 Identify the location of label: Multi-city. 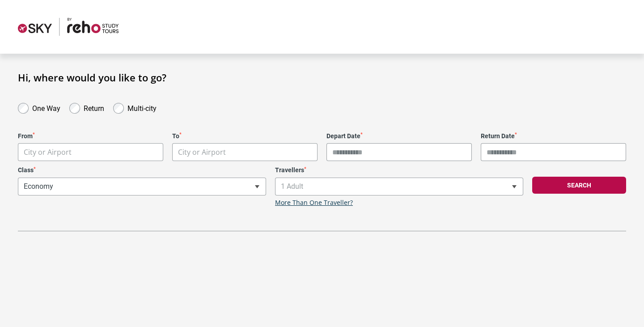
(142, 108).